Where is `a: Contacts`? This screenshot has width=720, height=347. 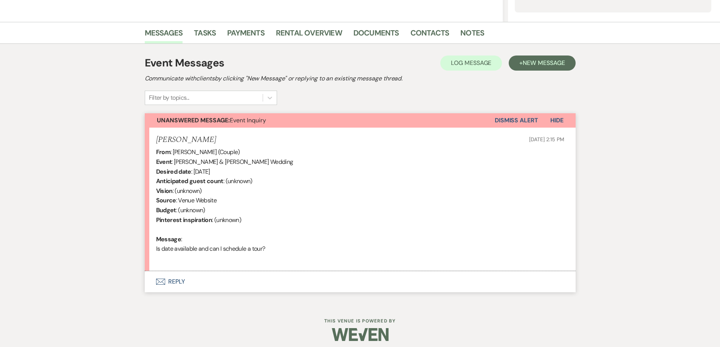
a: Contacts is located at coordinates (430, 35).